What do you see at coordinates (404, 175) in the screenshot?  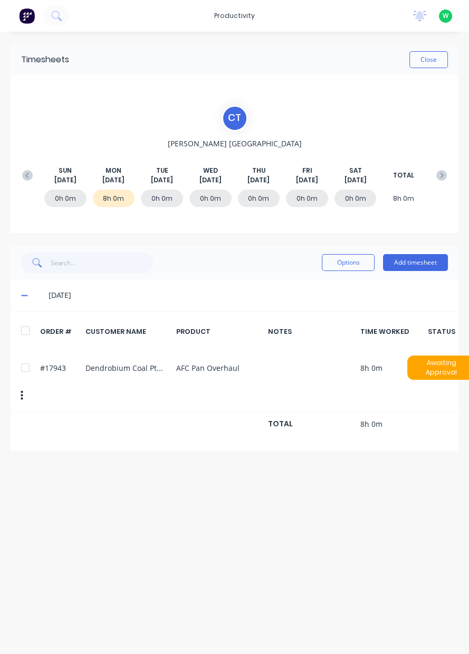 I see `span: TOTAL` at bounding box center [404, 175].